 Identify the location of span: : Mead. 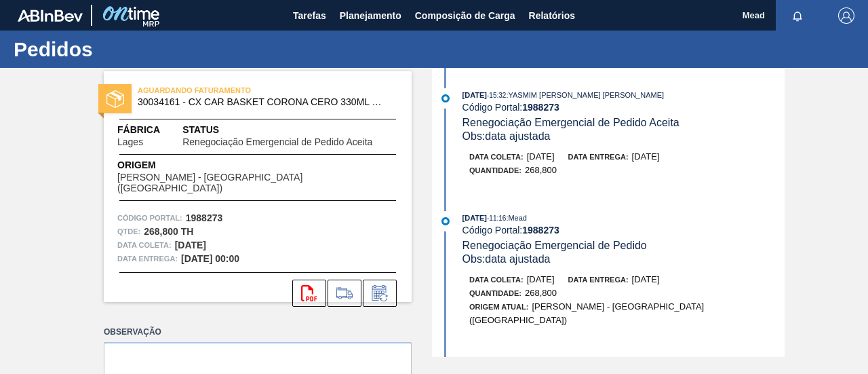
(516, 218).